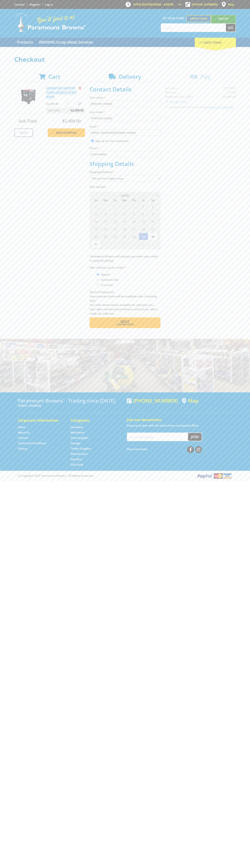  Describe the element at coordinates (134, 222) in the screenshot. I see `span: 14` at that location.